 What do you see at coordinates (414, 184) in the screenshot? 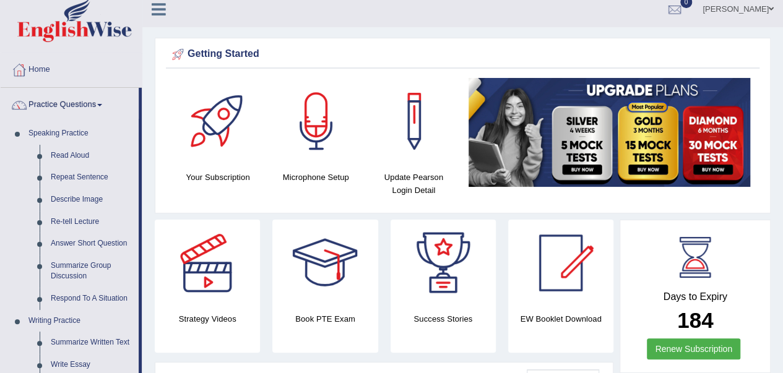
I see `h4: Update Pearson Login Detail` at bounding box center [414, 184].